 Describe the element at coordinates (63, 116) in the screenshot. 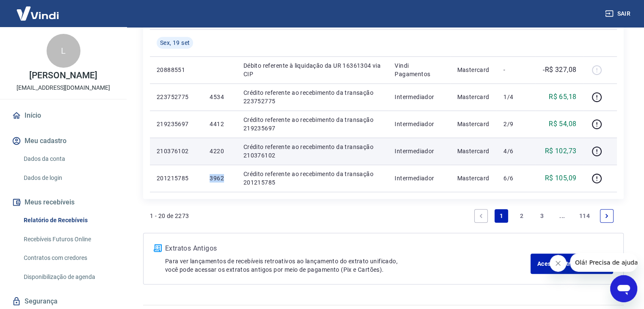

I see `a: Início` at that location.